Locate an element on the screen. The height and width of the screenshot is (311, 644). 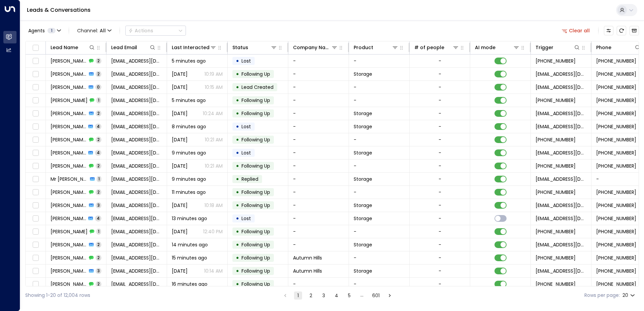
button: Go to next page is located at coordinates (390, 296).